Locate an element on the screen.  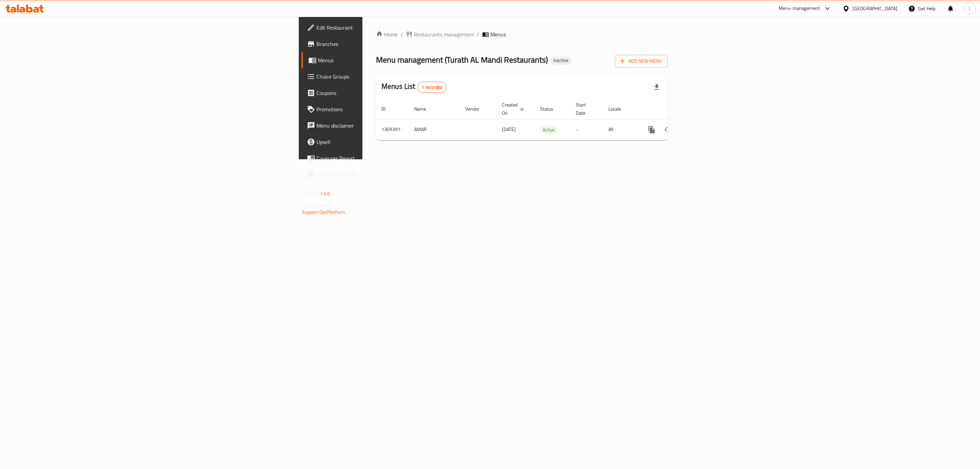
span: Status is located at coordinates (551, 109).